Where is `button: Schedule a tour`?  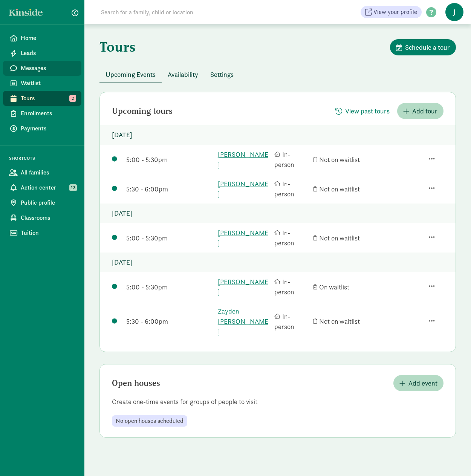
button: Schedule a tour is located at coordinates (423, 47).